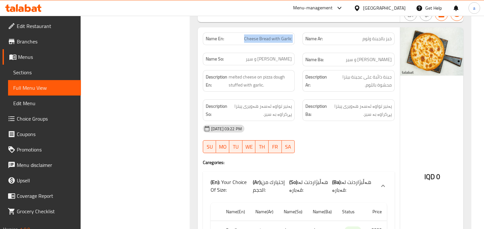 This screenshot has width=484, height=229. Describe the element at coordinates (44, 88) in the screenshot. I see `a: Full Menu View` at that location.